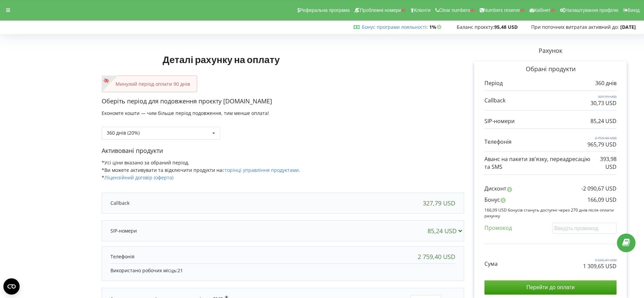 This screenshot has width=644, height=298. What do you see at coordinates (436, 27) in the screenshot?
I see `strong: 1%` at bounding box center [436, 27].